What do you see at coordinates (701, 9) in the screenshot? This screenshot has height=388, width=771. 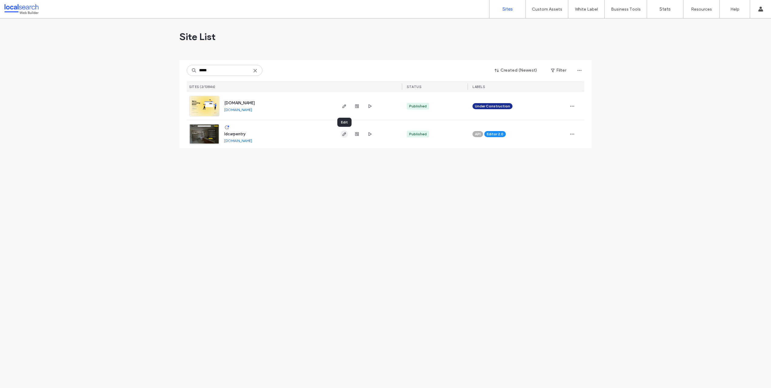 I see `label: Resources` at bounding box center [701, 9].